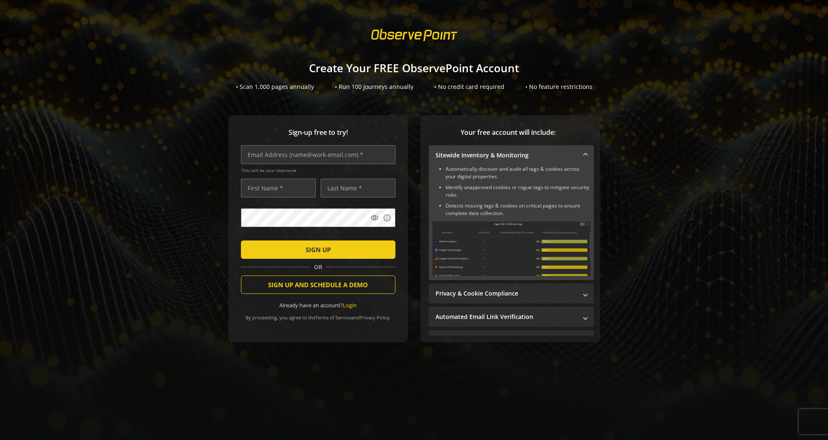 The image size is (828, 440). I want to click on span: OR, so click(318, 267).